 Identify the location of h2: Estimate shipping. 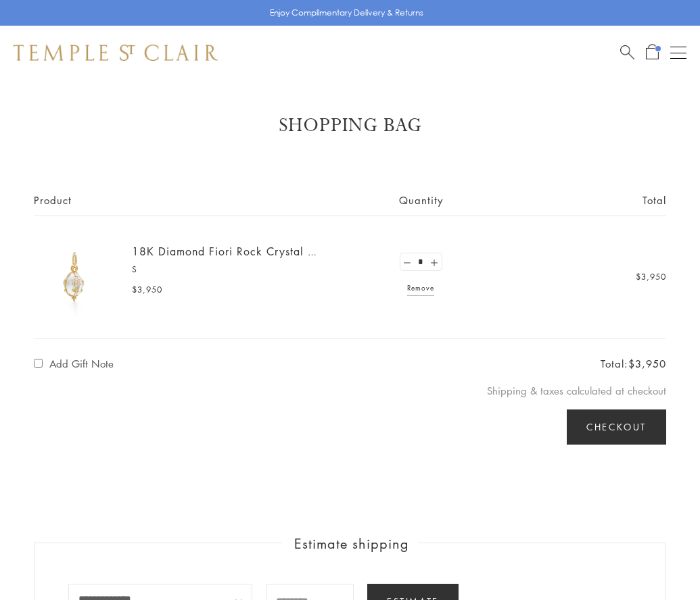
(350, 544).